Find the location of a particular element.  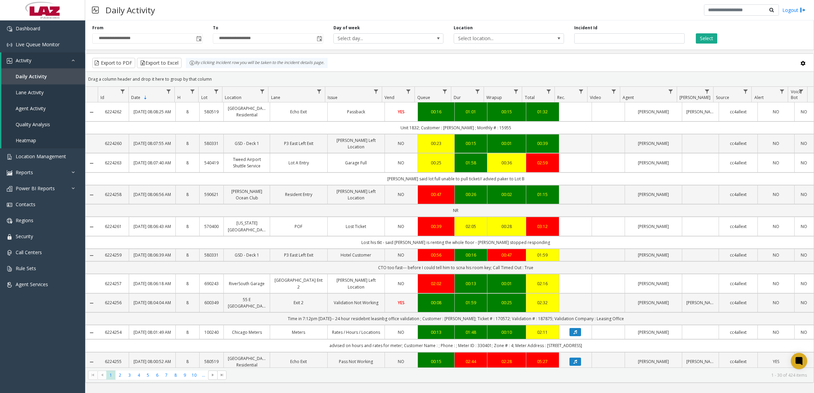

a: 00:56 is located at coordinates (436, 255).